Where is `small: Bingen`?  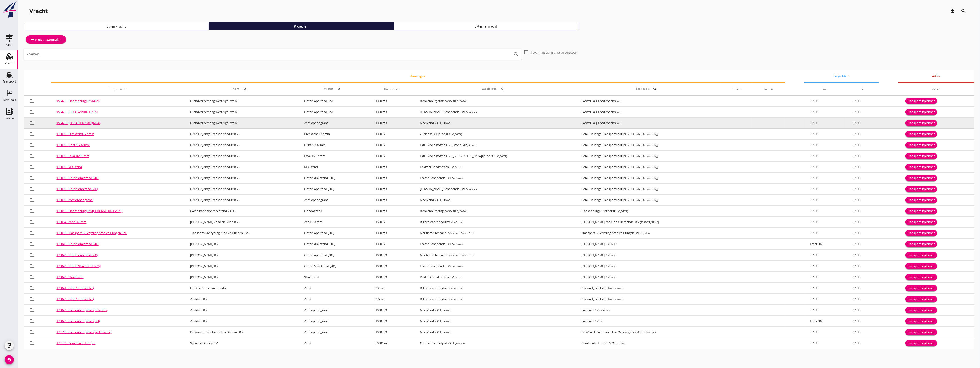 small: Bingen is located at coordinates (472, 145).